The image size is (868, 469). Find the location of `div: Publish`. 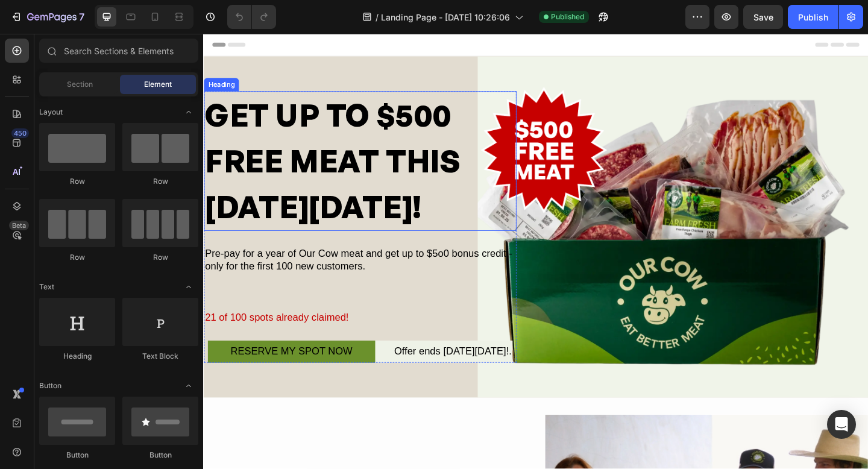

div: Publish is located at coordinates (813, 17).